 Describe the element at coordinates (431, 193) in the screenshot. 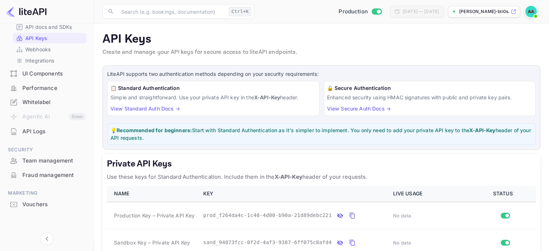

I see `th: LIVE USAGE` at that location.